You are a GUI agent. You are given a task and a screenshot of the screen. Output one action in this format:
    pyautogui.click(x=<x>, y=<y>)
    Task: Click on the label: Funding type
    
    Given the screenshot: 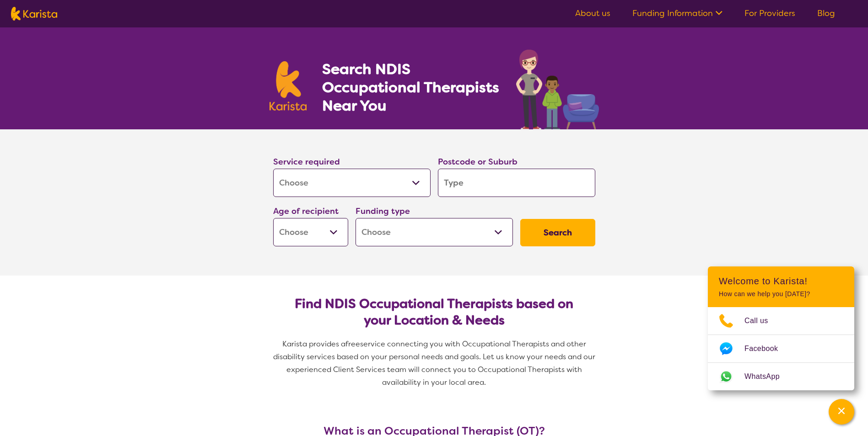 What is the action you would take?
    pyautogui.click(x=383, y=211)
    